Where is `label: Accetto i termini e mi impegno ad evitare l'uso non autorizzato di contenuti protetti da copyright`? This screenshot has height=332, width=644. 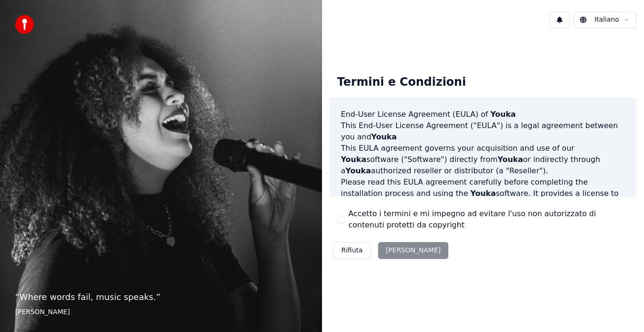
label: Accetto i termini e mi impegno ad evitare l'uso non autorizzato di contenuti protetti da copyright is located at coordinates (489, 219).